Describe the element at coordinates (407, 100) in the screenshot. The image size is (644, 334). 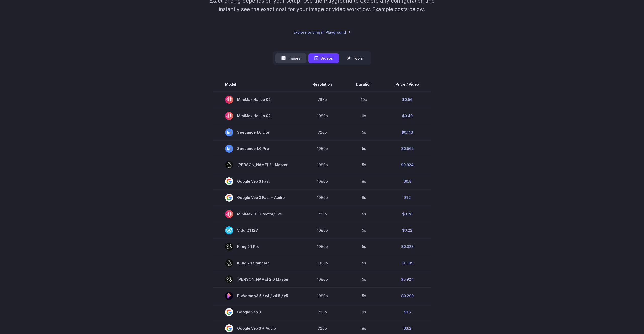
I see `td: $0.56` at that location.